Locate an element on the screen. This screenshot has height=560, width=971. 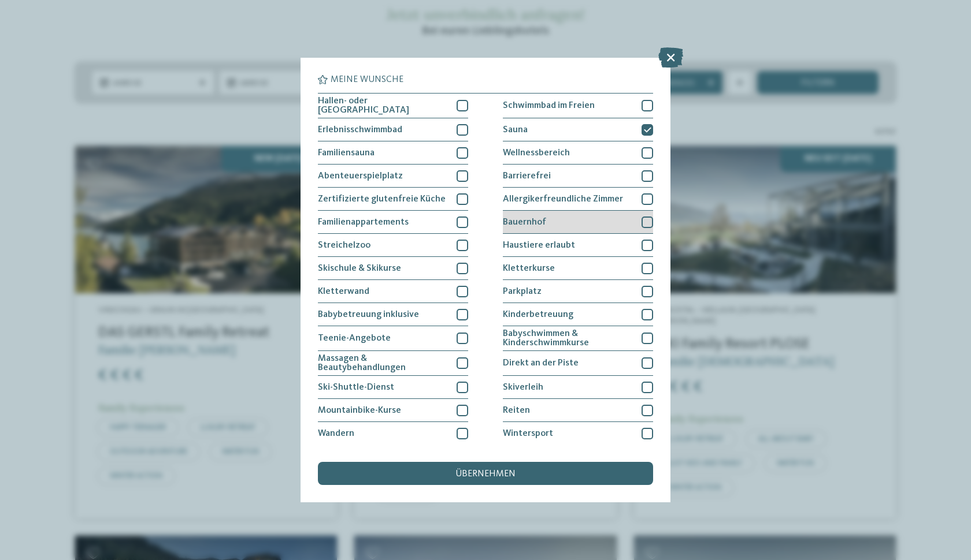
span: Kinderbetreuung is located at coordinates (538, 315).